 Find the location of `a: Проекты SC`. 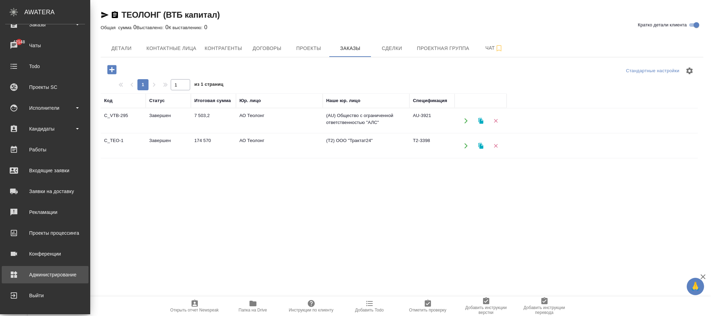

a: Проекты SC is located at coordinates (45, 87).